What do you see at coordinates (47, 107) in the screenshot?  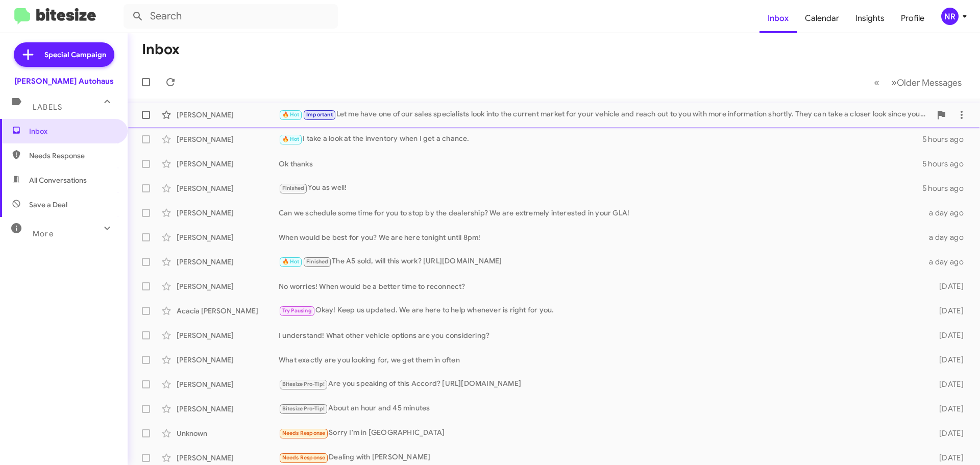 I see `span: Labels` at bounding box center [47, 107].